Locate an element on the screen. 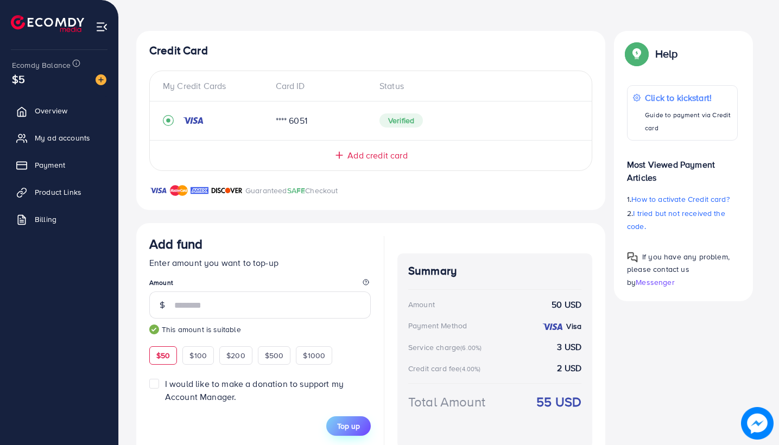 This screenshot has height=445, width=779. span: Add credit card is located at coordinates (378, 155).